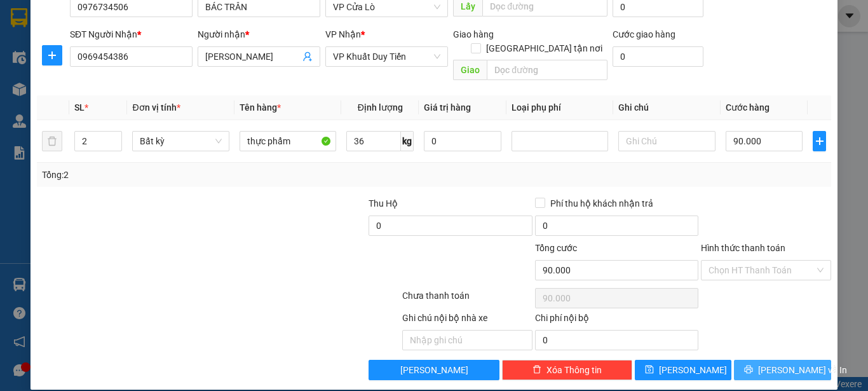 Image resolution: width=868 pixels, height=391 pixels. I want to click on span: Thu Hộ, so click(383, 203).